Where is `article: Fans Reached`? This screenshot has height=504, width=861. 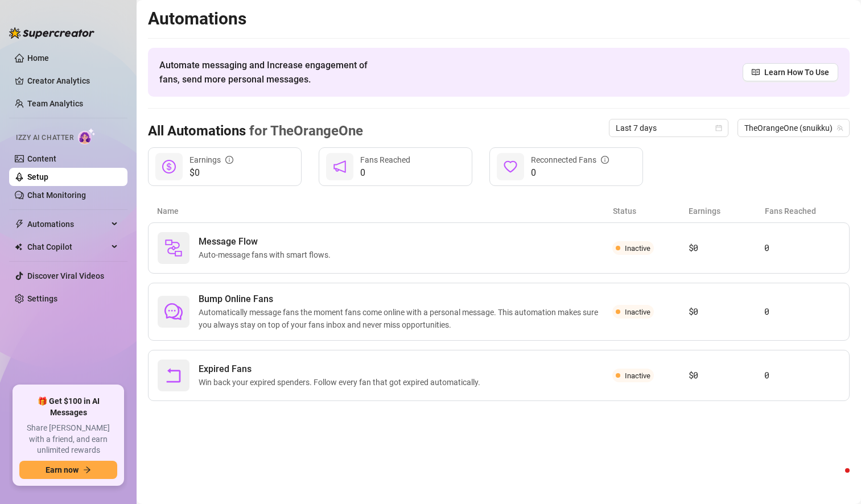
article: Fans Reached is located at coordinates (802, 211).